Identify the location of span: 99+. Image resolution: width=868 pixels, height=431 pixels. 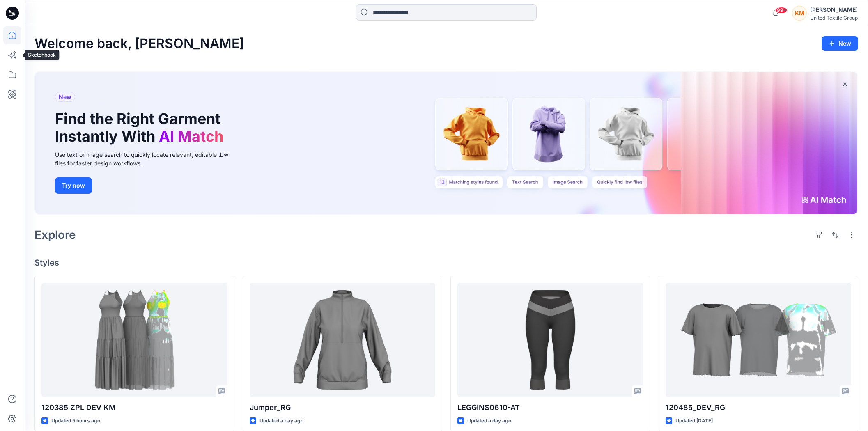
(781, 10).